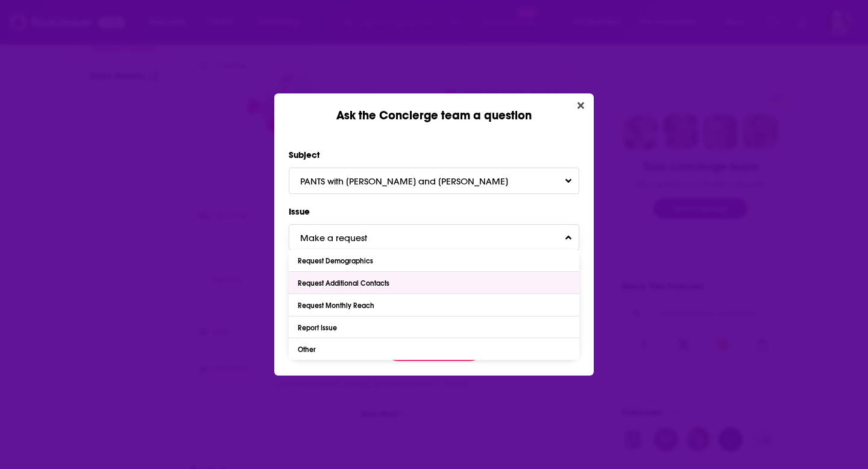 The image size is (868, 469). What do you see at coordinates (434, 212) in the screenshot?
I see `label: Issue` at bounding box center [434, 212].